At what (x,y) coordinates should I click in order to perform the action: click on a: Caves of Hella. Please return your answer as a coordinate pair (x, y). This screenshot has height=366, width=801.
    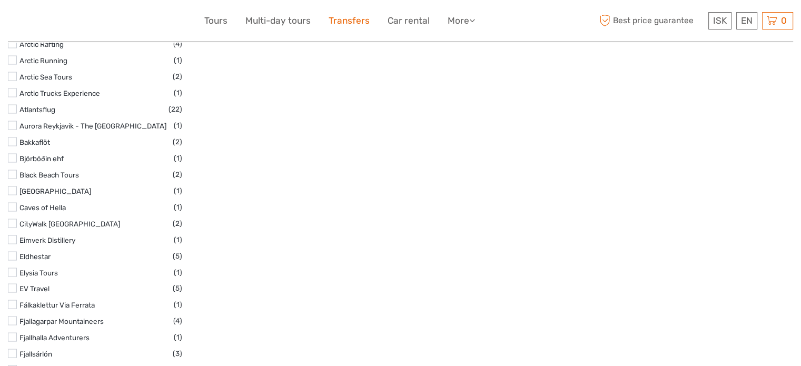
    Looking at the image, I should click on (43, 207).